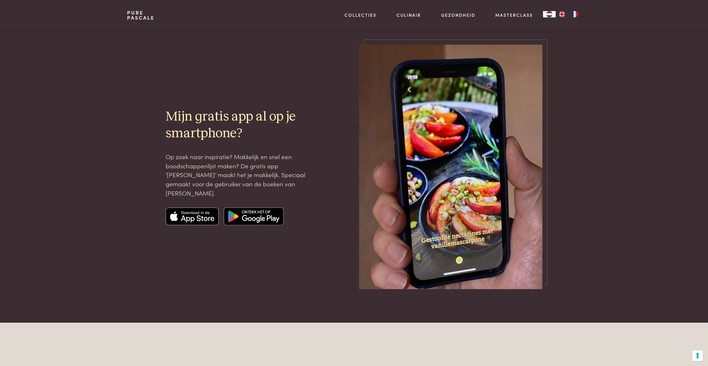  What do you see at coordinates (562, 14) in the screenshot?
I see `aside: Language selected: Nederlands` at bounding box center [562, 14].